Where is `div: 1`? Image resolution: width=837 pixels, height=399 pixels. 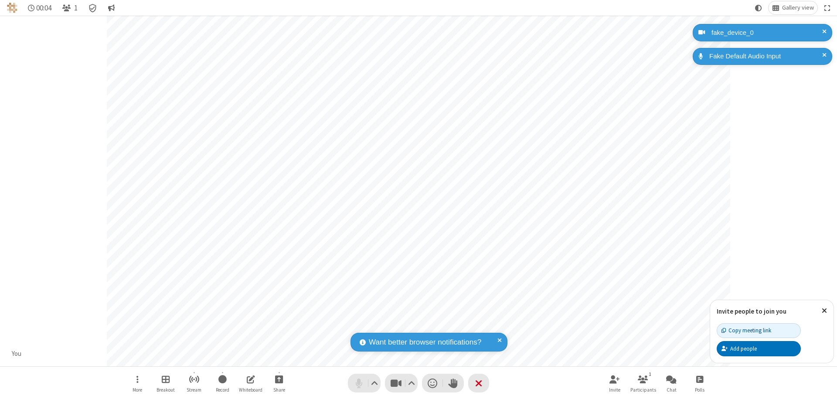
div: 1 is located at coordinates (650, 374).